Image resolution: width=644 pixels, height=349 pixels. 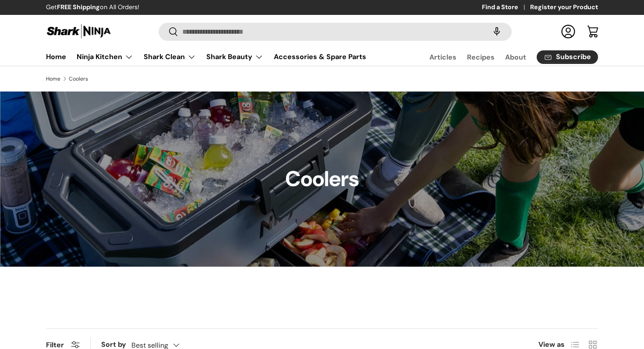 I want to click on nav: Primary, so click(x=206, y=57).